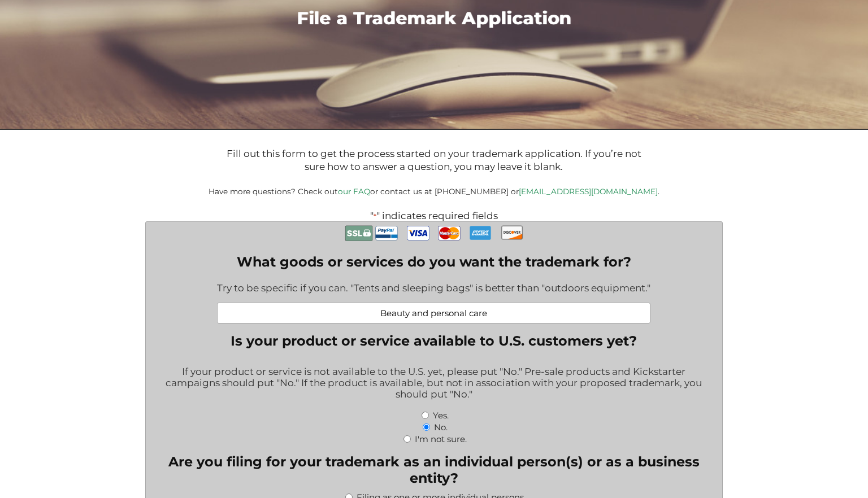 This screenshot has width=868, height=498. What do you see at coordinates (418, 234) in the screenshot?
I see `img: Visa` at bounding box center [418, 234].